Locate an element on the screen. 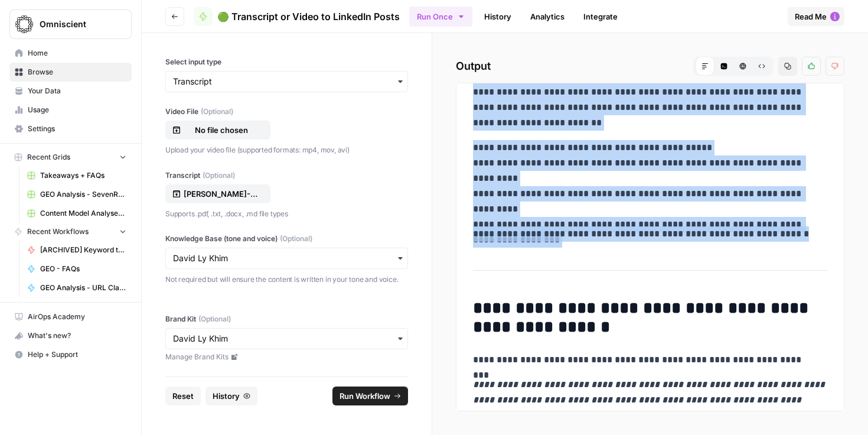 This screenshot has width=868, height=435. button: Help + Support is located at coordinates (70, 355).